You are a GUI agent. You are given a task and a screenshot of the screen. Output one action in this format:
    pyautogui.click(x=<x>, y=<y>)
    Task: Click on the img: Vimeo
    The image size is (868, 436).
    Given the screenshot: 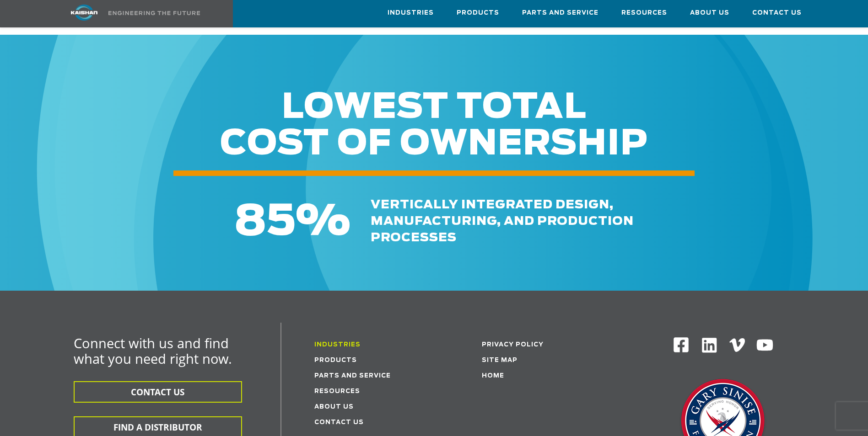 What is the action you would take?
    pyautogui.click(x=737, y=345)
    